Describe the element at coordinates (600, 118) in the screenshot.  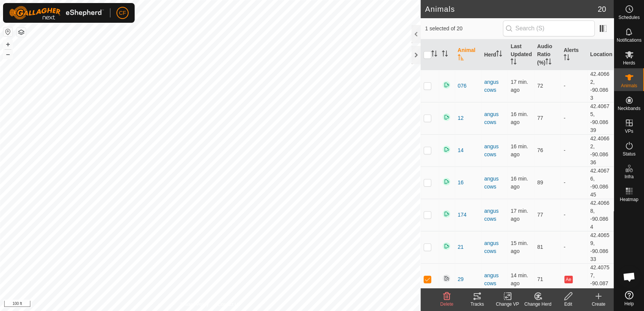
I see `td: 42.40675, -90.08639` at that location.